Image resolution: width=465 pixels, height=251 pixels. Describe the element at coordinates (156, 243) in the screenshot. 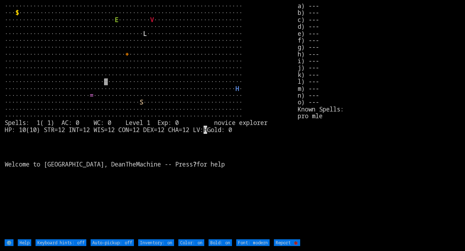

I see `input: Inventory: on` at that location.